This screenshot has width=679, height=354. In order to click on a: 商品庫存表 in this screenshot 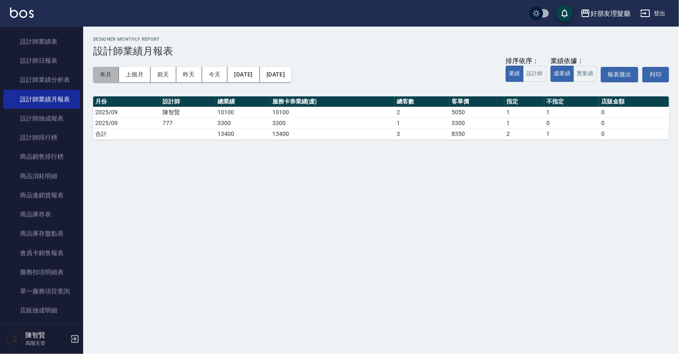, I will do `click(42, 214)`.